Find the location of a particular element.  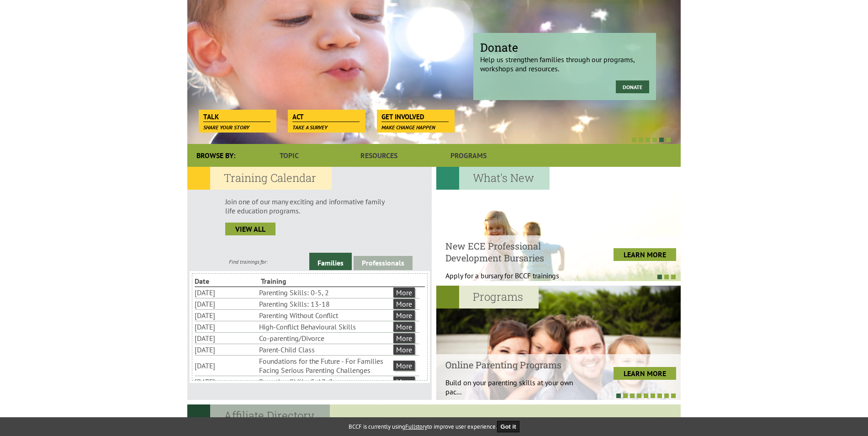

li: Parenting Without Conflict is located at coordinates (325, 315).